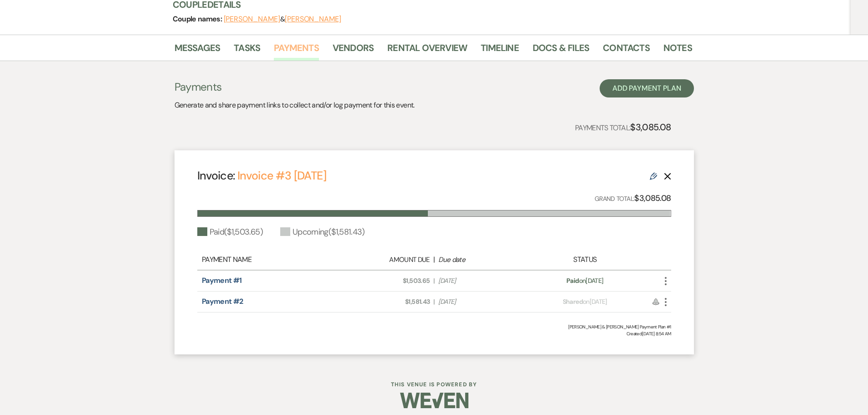  What do you see at coordinates (572, 281) in the screenshot?
I see `span: Paid` at bounding box center [572, 281].